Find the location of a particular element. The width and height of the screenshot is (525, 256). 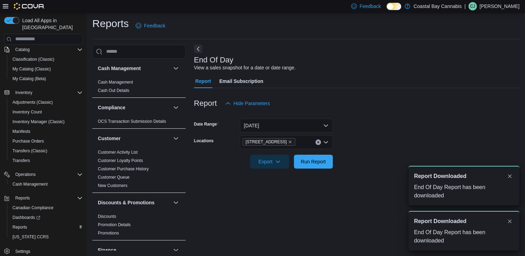

span: Cash Out Details is located at coordinates (113, 91).